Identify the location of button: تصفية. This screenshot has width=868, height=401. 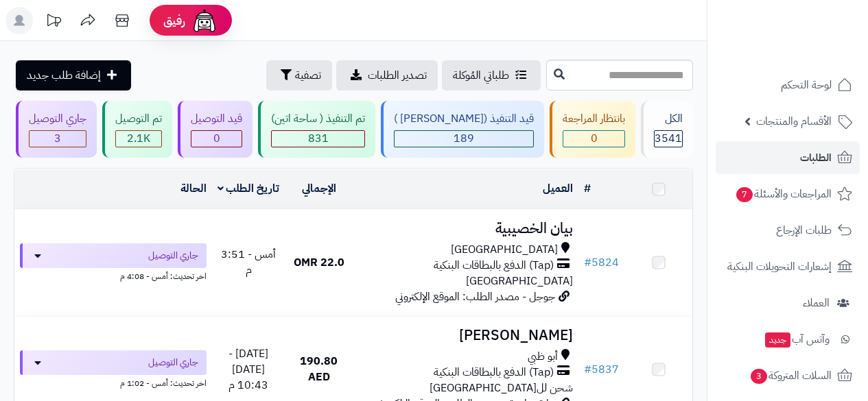
(299, 75).